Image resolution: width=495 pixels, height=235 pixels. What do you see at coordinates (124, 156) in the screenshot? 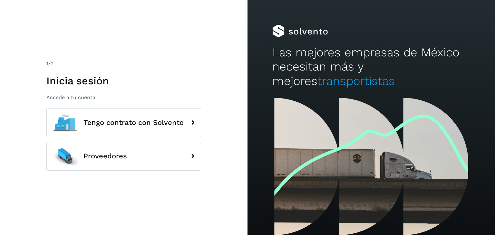
I see `button: Proveedores` at bounding box center [124, 156].